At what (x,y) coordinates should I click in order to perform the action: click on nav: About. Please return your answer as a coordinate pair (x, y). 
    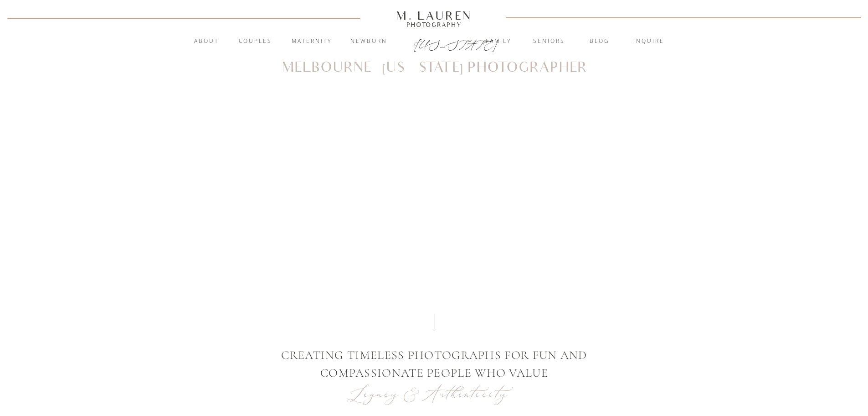
    Looking at the image, I should click on (206, 42).